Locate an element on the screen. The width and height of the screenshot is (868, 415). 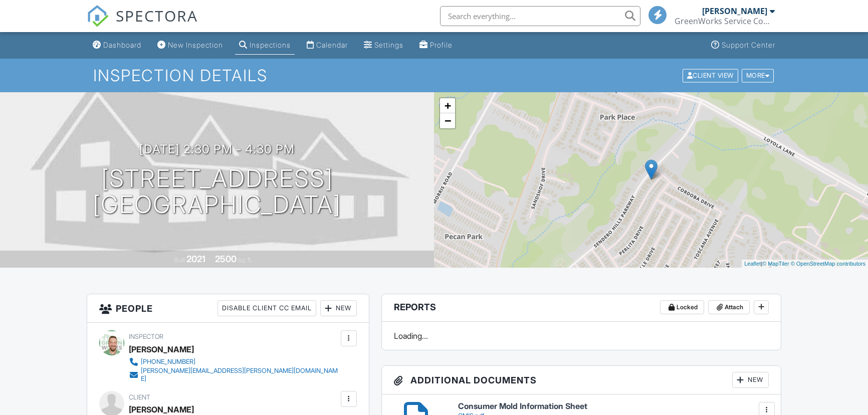
a: Dashboard is located at coordinates (117, 45).